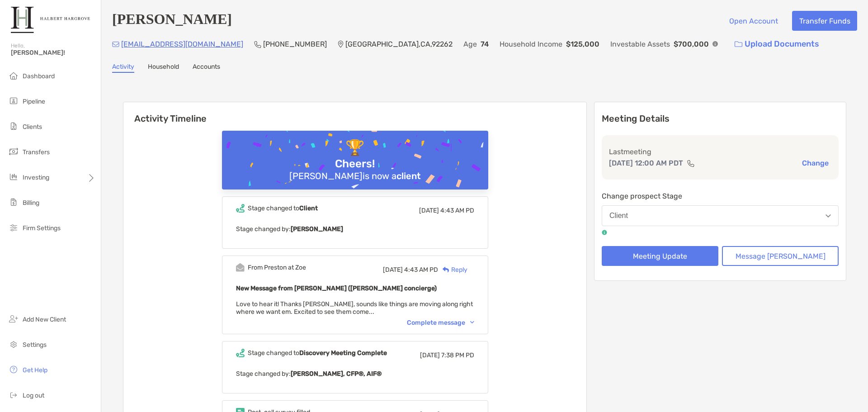 This screenshot has height=412, width=868. What do you see at coordinates (355, 170) in the screenshot?
I see `img: Confetti` at bounding box center [355, 170].